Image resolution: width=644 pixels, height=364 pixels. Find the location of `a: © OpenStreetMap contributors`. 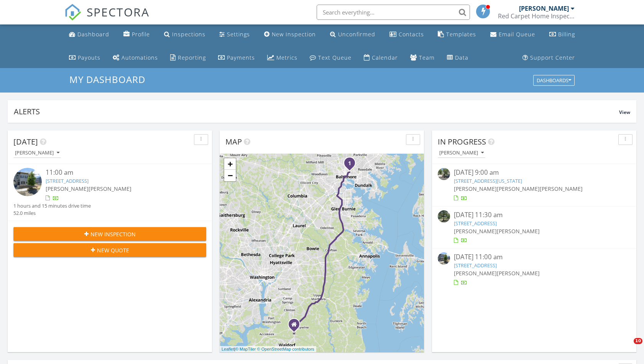

a: © OpenStreetMap contributors is located at coordinates (286, 349).